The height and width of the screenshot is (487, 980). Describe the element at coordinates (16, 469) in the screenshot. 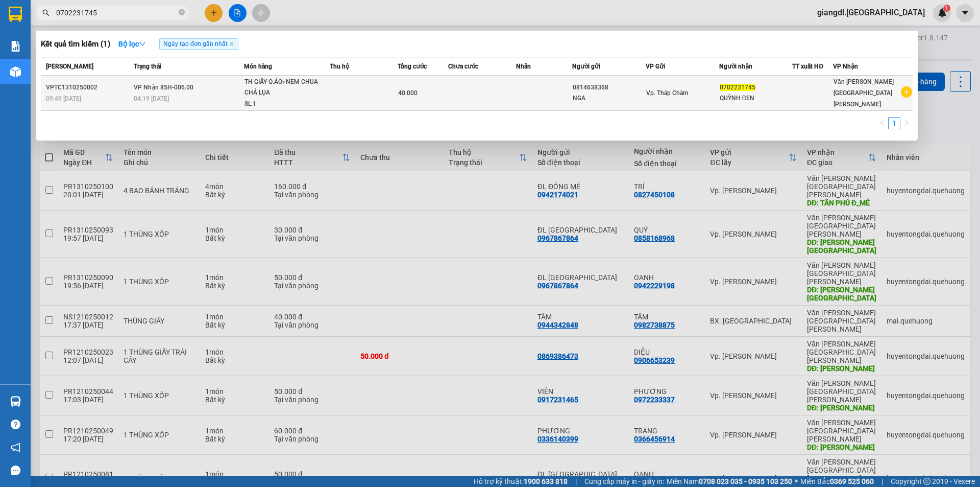

I see `span: message` at that location.